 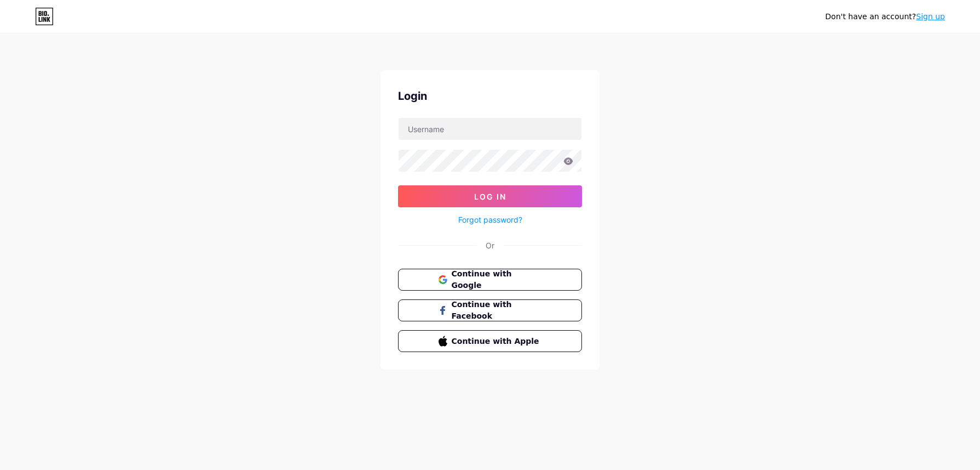 What do you see at coordinates (490, 196) in the screenshot?
I see `span: Log In` at bounding box center [490, 196].